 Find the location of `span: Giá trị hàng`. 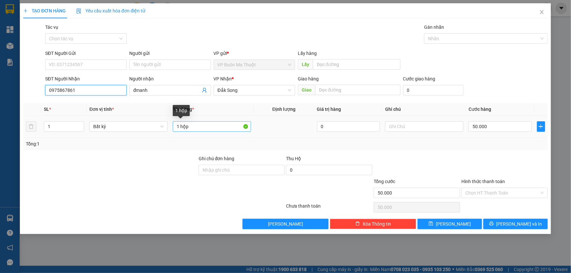

span: Giá trị hàng is located at coordinates (329, 109).